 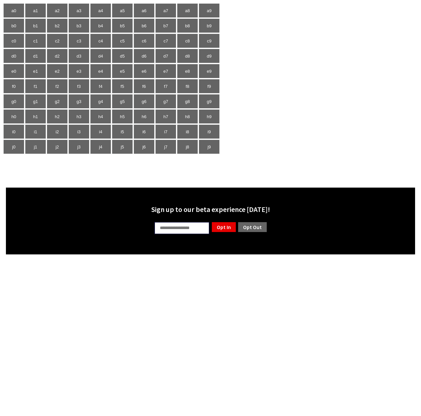 I want to click on td: j7, so click(x=166, y=147).